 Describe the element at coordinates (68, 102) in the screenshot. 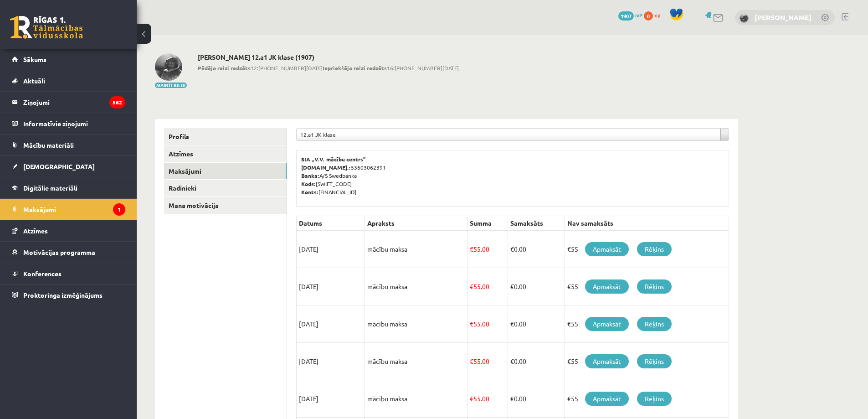

I see `a: Ziņojumi562` at that location.